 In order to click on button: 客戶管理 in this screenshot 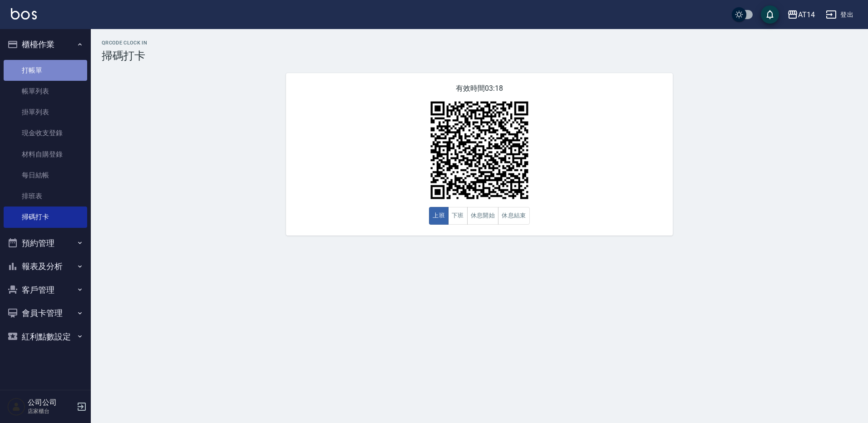, I will do `click(45, 290)`.